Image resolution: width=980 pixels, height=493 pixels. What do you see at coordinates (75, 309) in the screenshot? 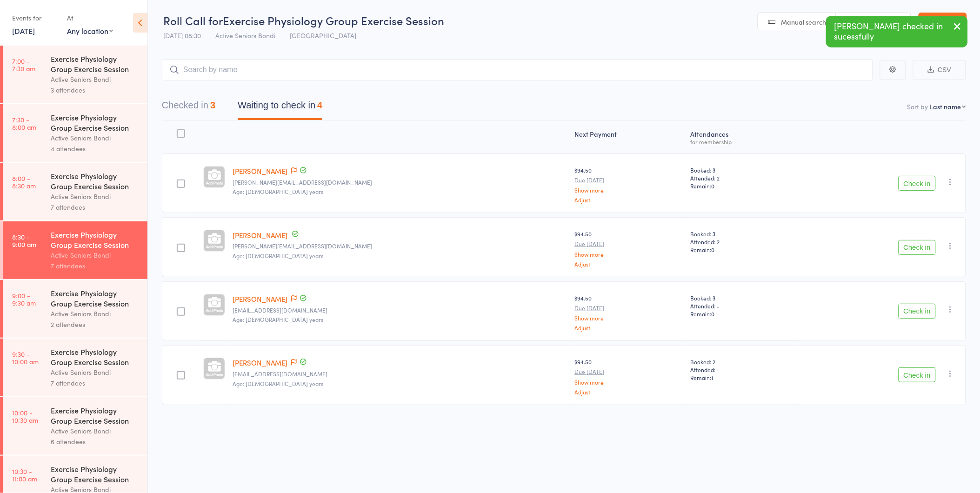
I see `a: 9:00 -9:30 amExercise Physiology Group Exercise SessionActive Seniors Bondi2 attendees` at bounding box center [75, 309].